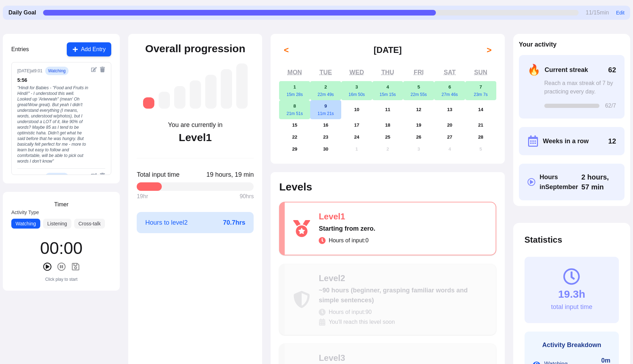 The image size is (633, 364). What do you see at coordinates (325, 72) in the screenshot?
I see `abbr: Tuesday` at bounding box center [325, 72].